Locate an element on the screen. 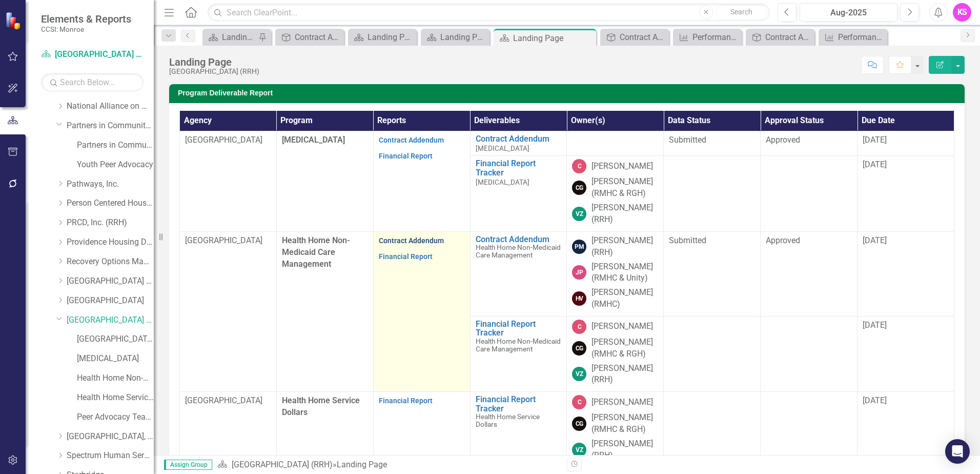 Image resolution: width=980 pixels, height=474 pixels. a: Spectrum Human Services, Inc. is located at coordinates (110, 456).